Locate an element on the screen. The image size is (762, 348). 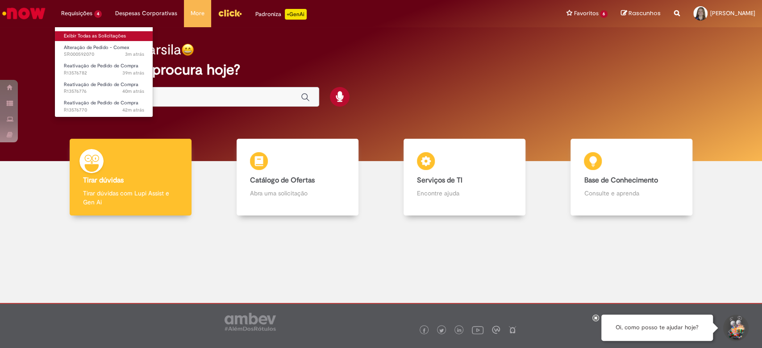
time: 29/09/2025 13:13:35 is located at coordinates (133, 110).